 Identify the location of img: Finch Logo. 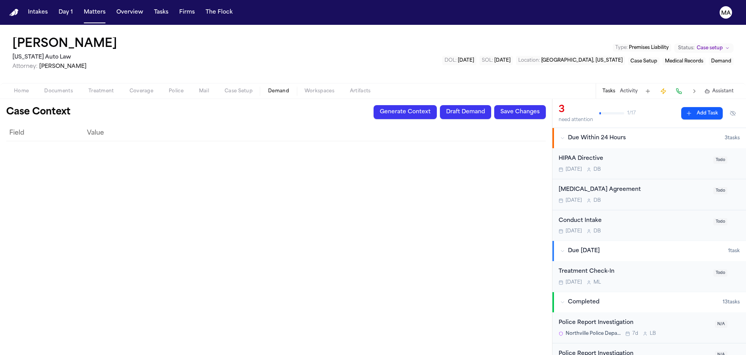
(14, 12).